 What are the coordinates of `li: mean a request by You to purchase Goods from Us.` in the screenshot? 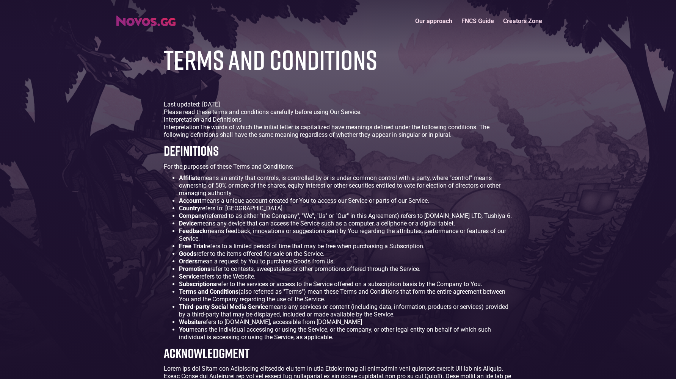 It's located at (346, 262).